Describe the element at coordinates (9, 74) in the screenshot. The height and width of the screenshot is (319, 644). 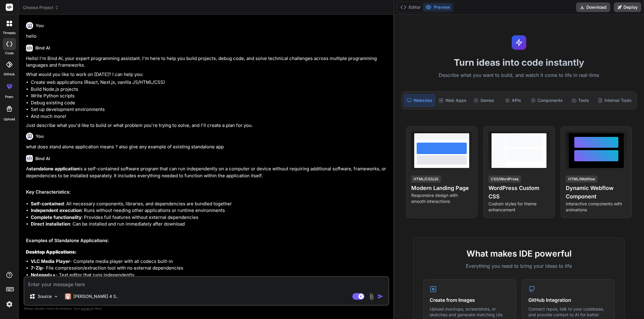
I see `label: GitHub` at that location.